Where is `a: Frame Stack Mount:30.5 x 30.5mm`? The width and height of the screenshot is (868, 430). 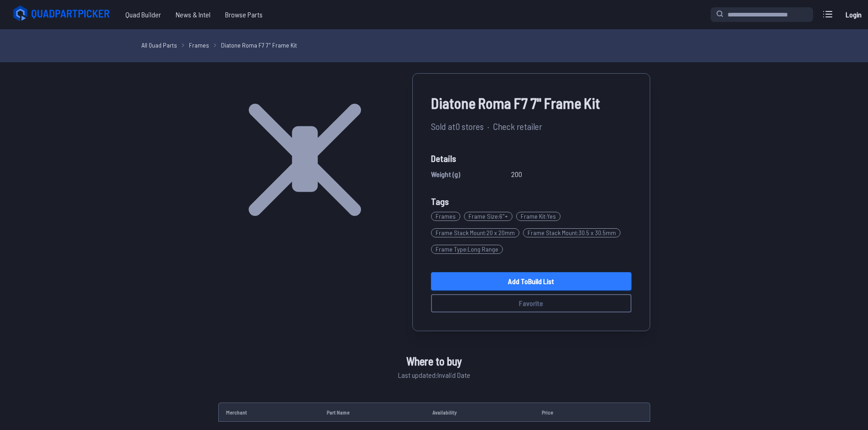
a: Frame Stack Mount:30.5 x 30.5mm is located at coordinates (573, 232).